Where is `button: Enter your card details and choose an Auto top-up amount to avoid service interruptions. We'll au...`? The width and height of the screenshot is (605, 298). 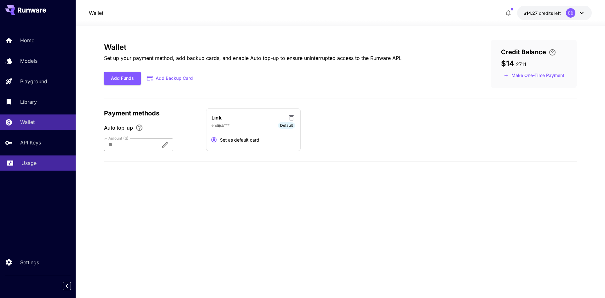
button: Enter your card details and choose an Auto top-up amount to avoid service interruptions. We'll au... is located at coordinates (553, 52).